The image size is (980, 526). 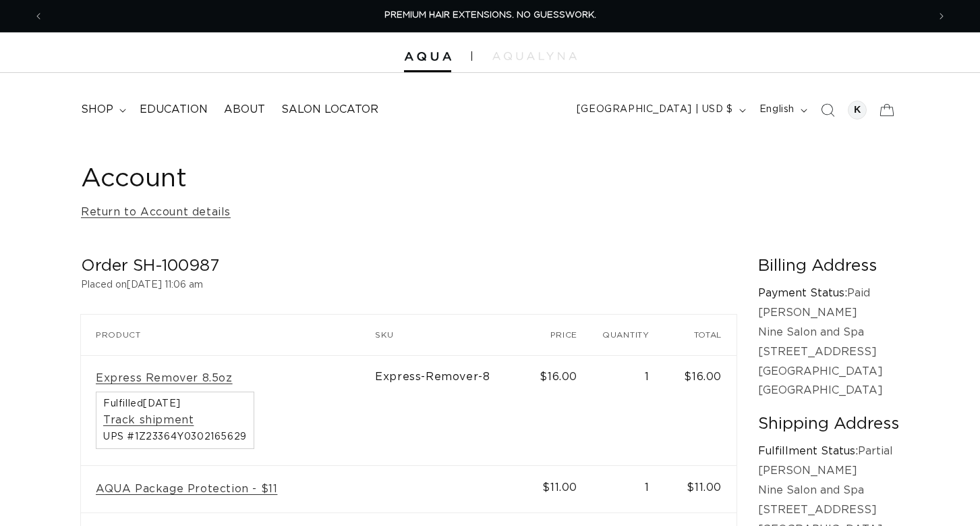 I want to click on h2: Order SH-100987, so click(x=409, y=266).